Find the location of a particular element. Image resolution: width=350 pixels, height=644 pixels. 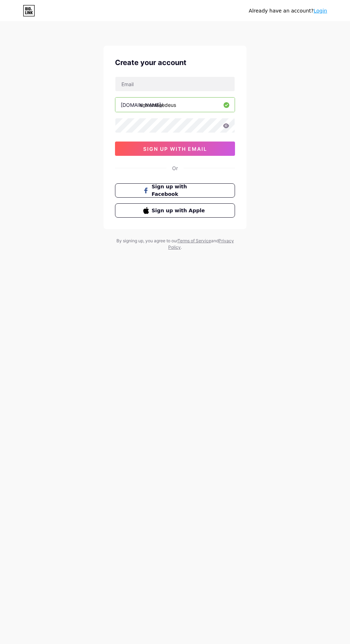

span: Sign up with Apple is located at coordinates (179, 210).